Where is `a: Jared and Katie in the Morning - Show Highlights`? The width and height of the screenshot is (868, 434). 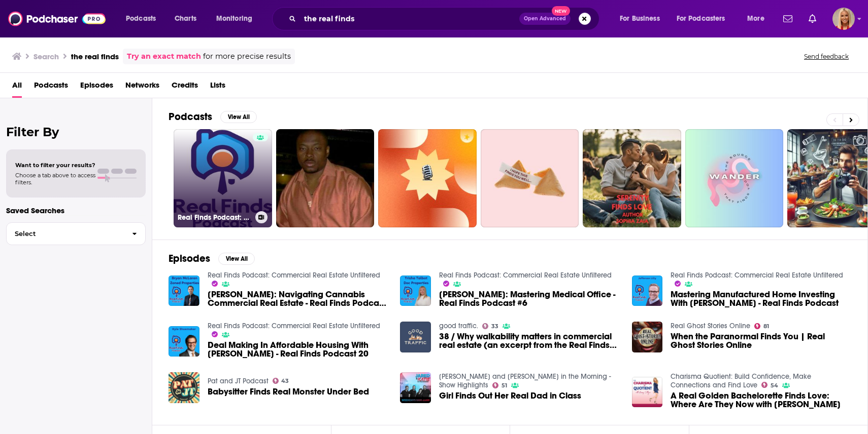 a: Jared and Katie in the Morning - Show Highlights is located at coordinates (525, 381).